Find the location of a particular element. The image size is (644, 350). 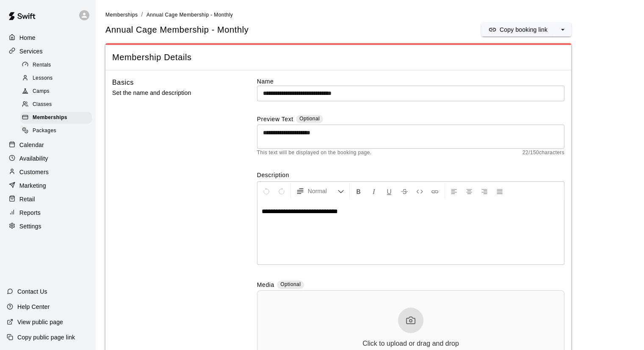

div: Retail is located at coordinates (47, 199).